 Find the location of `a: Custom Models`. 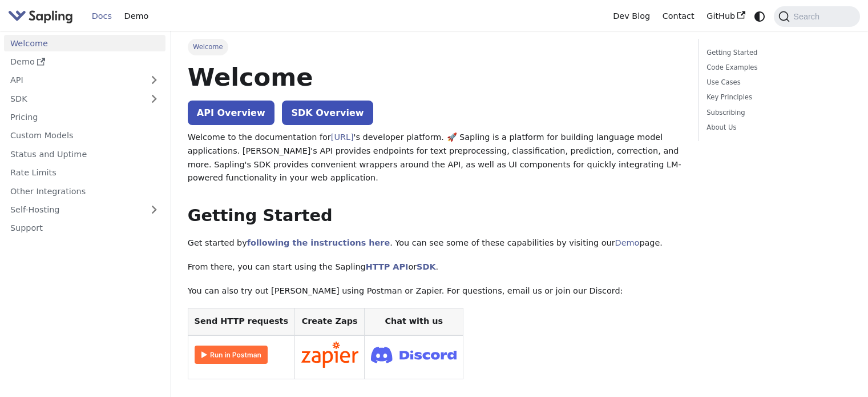

a: Custom Models is located at coordinates (85, 136).